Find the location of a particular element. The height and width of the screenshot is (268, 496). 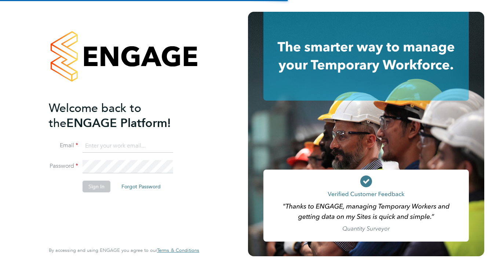

input: Enter your work email... is located at coordinates (128, 146).